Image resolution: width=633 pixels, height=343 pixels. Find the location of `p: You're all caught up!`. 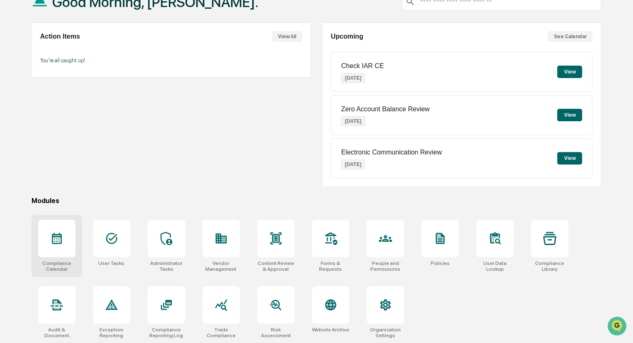

p: You're all caught up! is located at coordinates (171, 60).